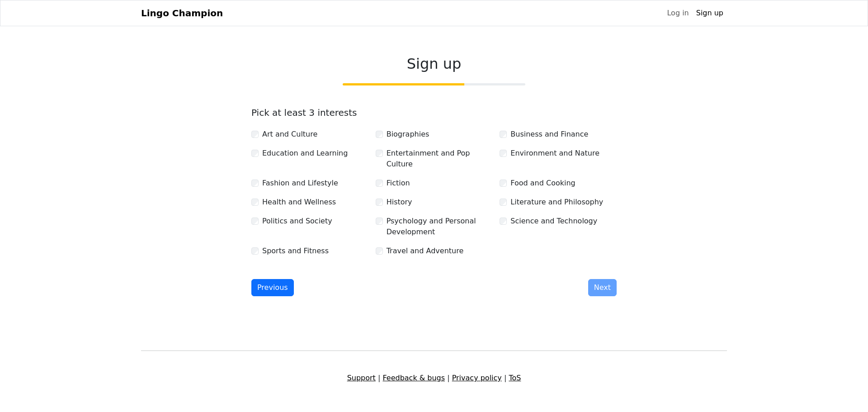  I want to click on label: Environment and Nature, so click(554, 153).